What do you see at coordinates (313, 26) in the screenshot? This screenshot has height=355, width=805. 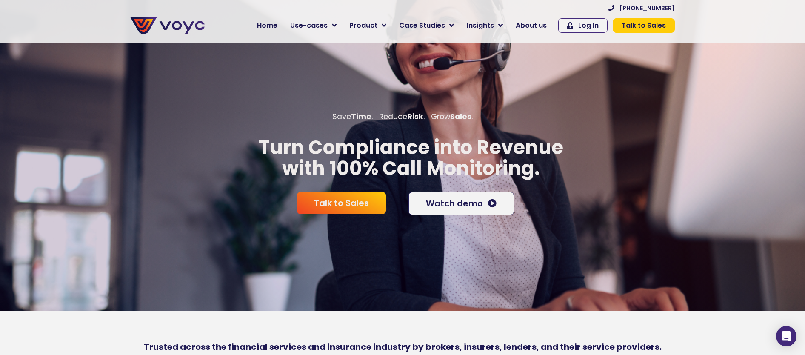 I see `a: Use-cases` at bounding box center [313, 26].